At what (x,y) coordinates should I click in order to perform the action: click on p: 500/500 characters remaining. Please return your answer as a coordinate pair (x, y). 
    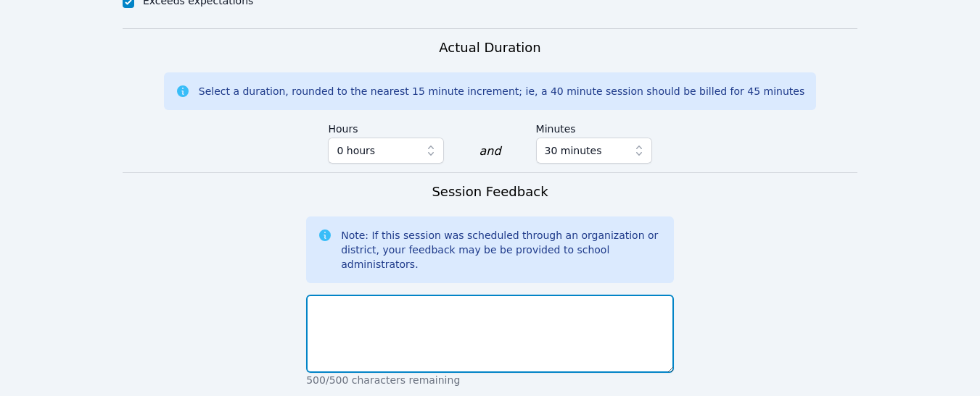
    Looking at the image, I should click on (490, 380).